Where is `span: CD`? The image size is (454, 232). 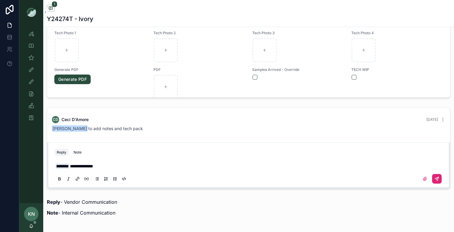 span: CD is located at coordinates (56, 120).